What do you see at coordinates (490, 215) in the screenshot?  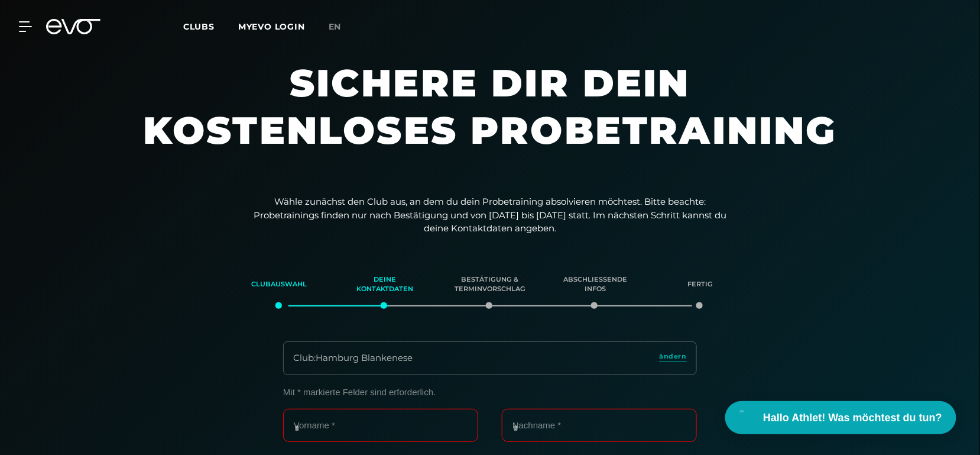 I see `p: Wähle zunächst den Club aus, an dem du dein Probetraining absolvieren möchtest. Bitte beachte: Pr...` at bounding box center [490, 215].